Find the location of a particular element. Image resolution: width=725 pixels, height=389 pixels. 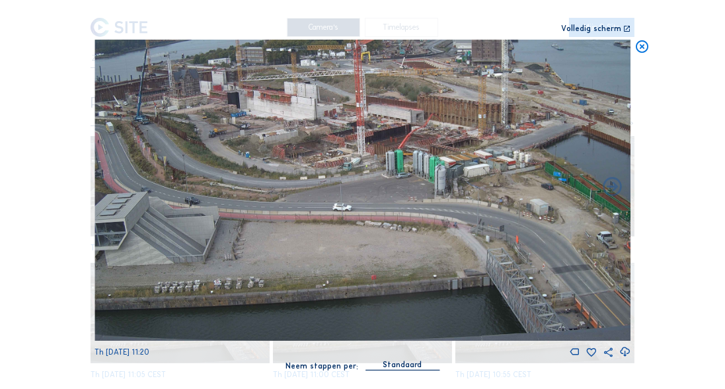

div: Volledig scherm is located at coordinates (591, 29).